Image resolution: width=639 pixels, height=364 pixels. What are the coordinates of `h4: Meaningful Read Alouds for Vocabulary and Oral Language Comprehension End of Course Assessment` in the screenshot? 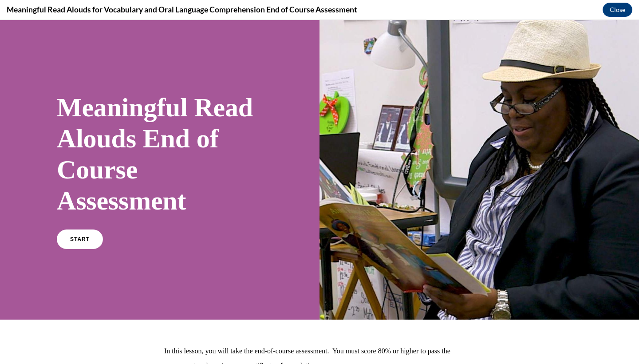 It's located at (182, 10).